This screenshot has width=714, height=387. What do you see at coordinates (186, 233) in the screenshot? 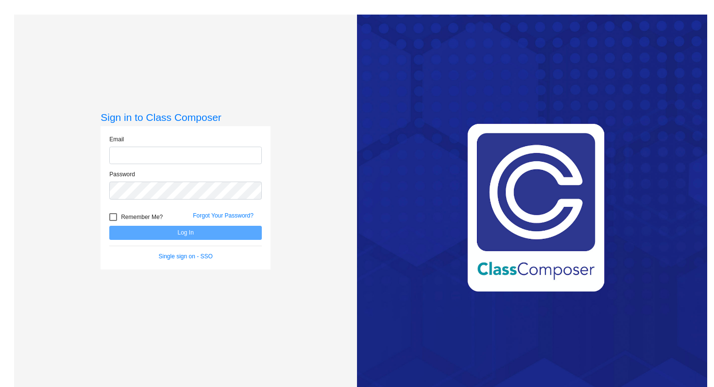
I see `button: Log In` at bounding box center [186, 233].